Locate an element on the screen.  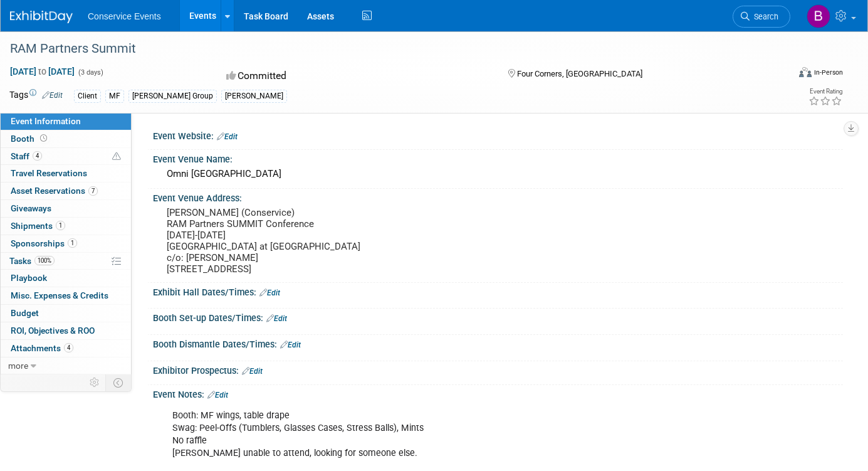
div: Event Website: is located at coordinates (498, 135).